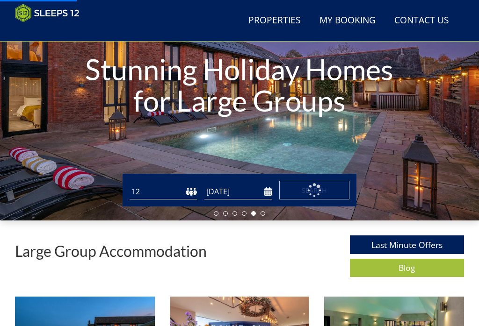 The height and width of the screenshot is (326, 479). Describe the element at coordinates (47, 13) in the screenshot. I see `img: Sleeps 12` at that location.